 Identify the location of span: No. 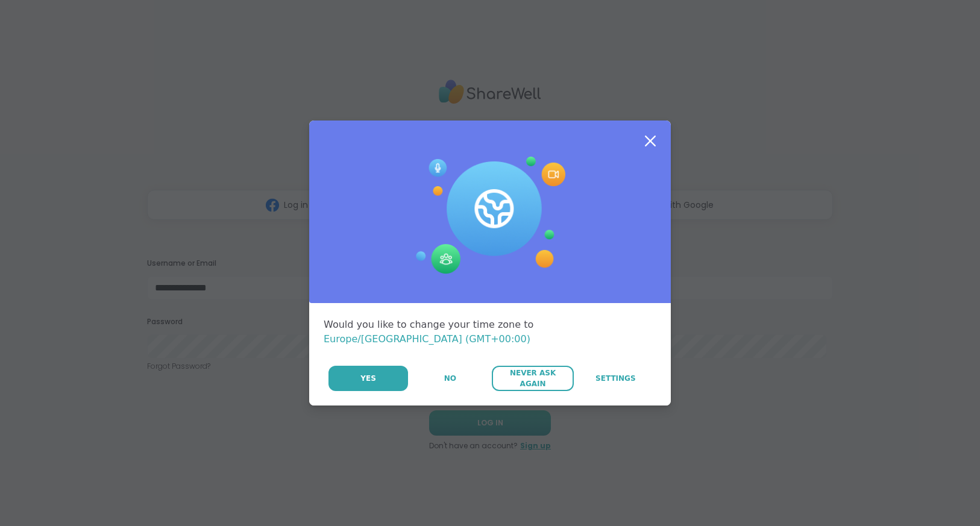
(450, 378).